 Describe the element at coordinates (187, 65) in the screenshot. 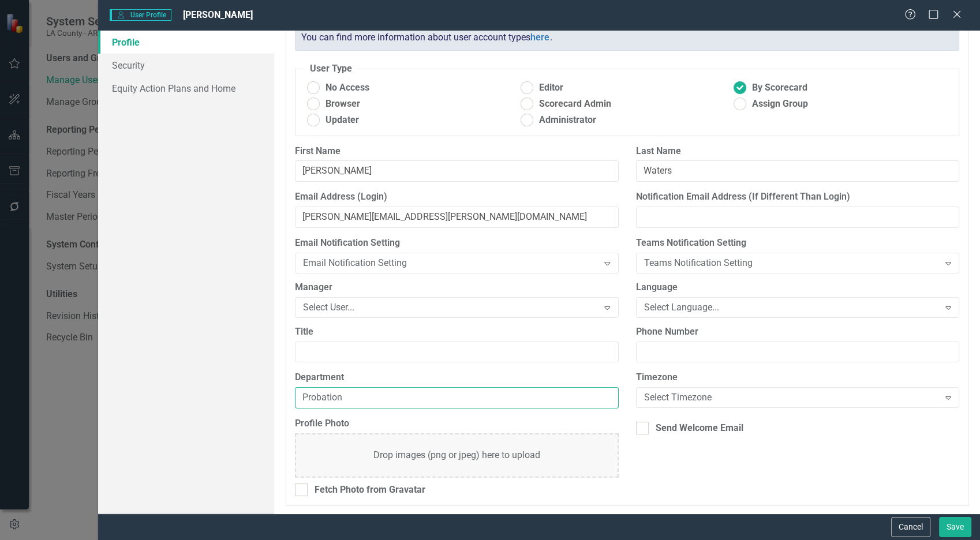

I see `a: Security` at that location.